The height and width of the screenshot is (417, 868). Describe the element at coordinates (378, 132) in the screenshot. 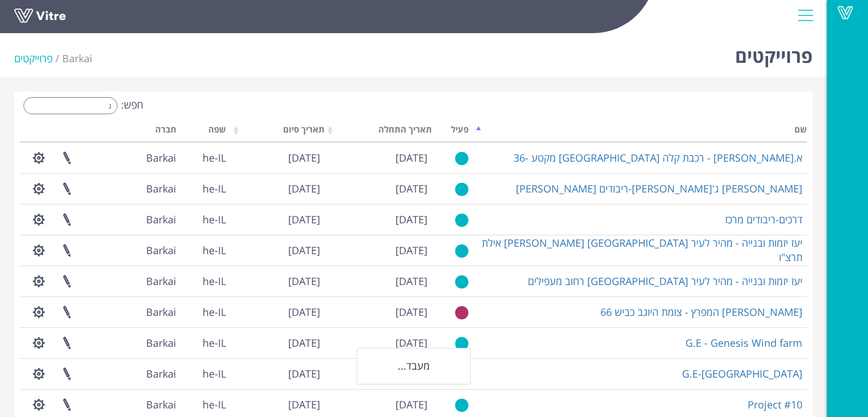

I see `th: תאריך התחלה: activate to sort column ascending` at that location.